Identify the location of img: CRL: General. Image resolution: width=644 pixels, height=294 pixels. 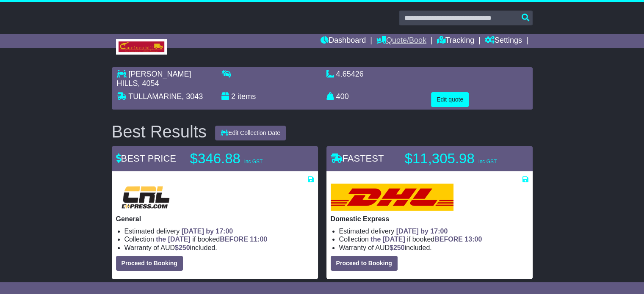
(146, 197).